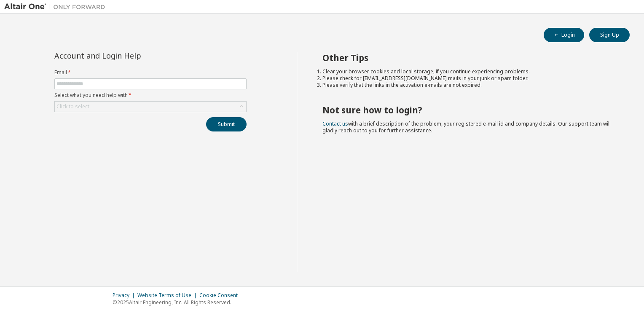 This screenshot has width=644, height=311. What do you see at coordinates (150, 95) in the screenshot?
I see `label: Select what you need help with` at bounding box center [150, 95].